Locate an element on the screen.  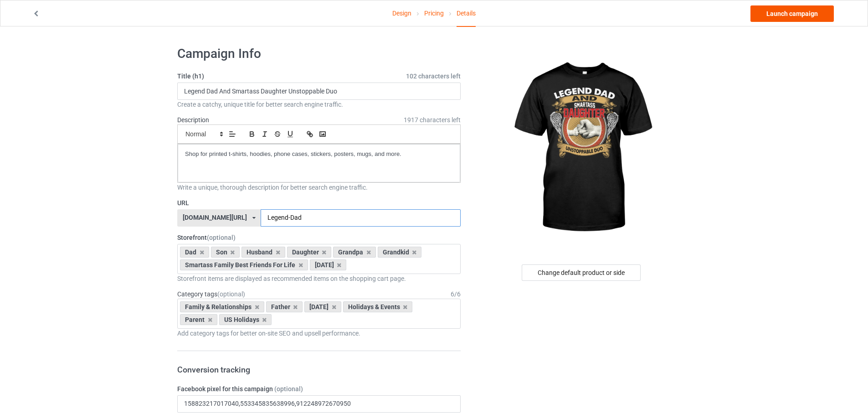
label: Facebook pixel for this campaign is located at coordinates (319, 389).